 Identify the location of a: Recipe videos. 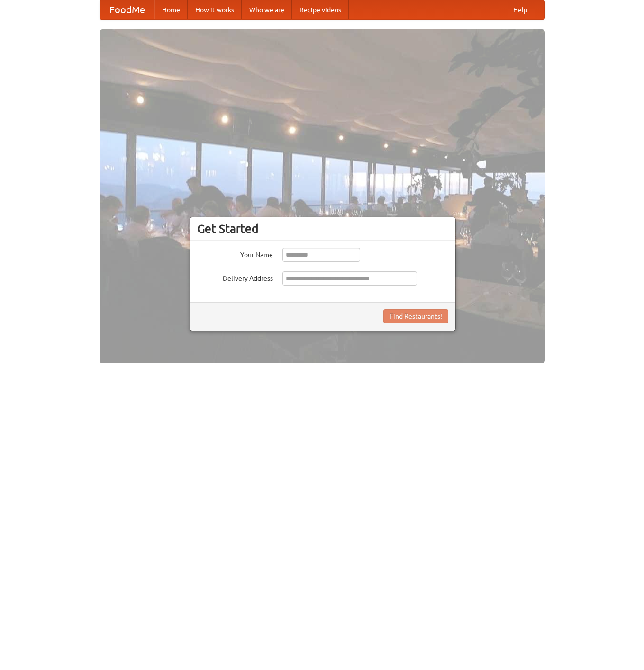
(320, 10).